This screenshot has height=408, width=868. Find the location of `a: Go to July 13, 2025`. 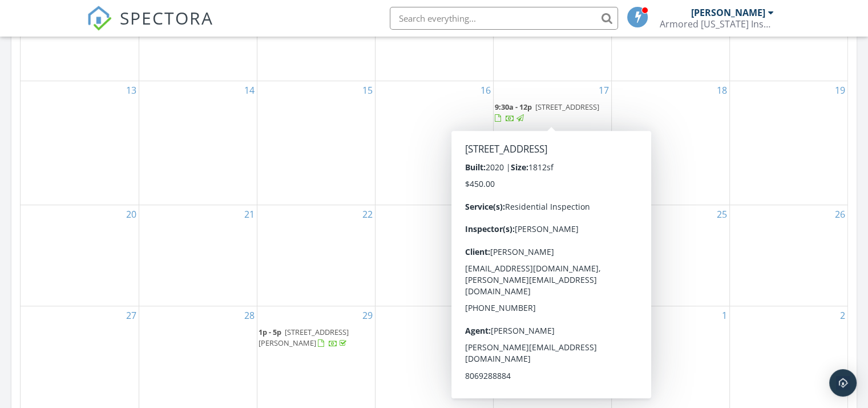

a: Go to July 13, 2025 is located at coordinates (132, 90).